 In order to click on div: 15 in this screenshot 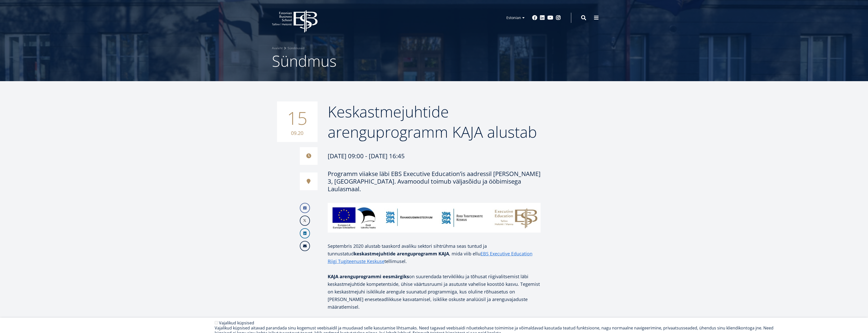, I will do `click(297, 122)`.